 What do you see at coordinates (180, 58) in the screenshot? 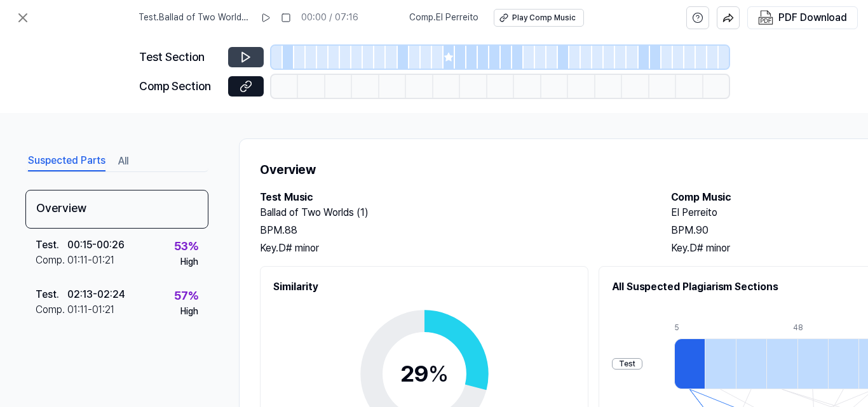
I see `div: Test Section` at bounding box center [180, 58].